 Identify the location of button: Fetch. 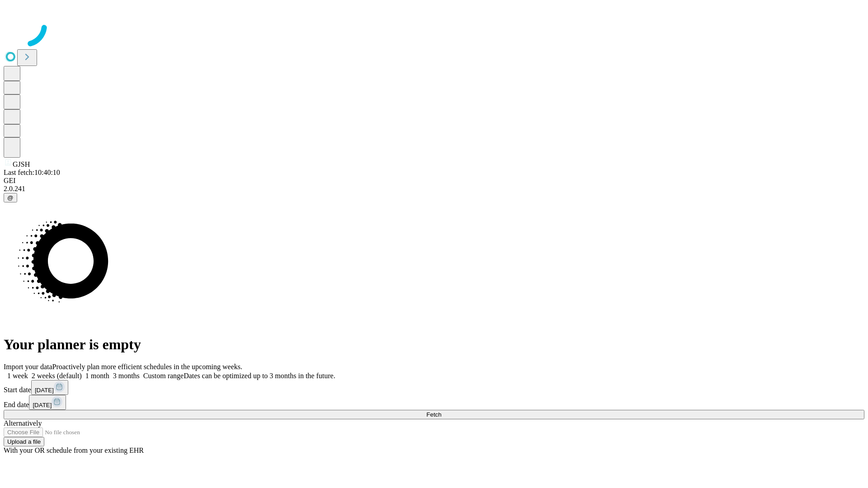
(434, 414).